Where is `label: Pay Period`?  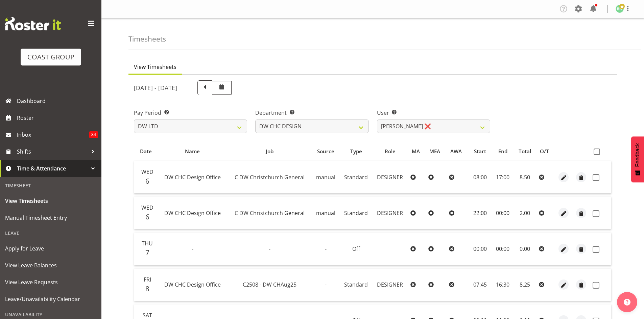 label: Pay Period is located at coordinates (190, 113).